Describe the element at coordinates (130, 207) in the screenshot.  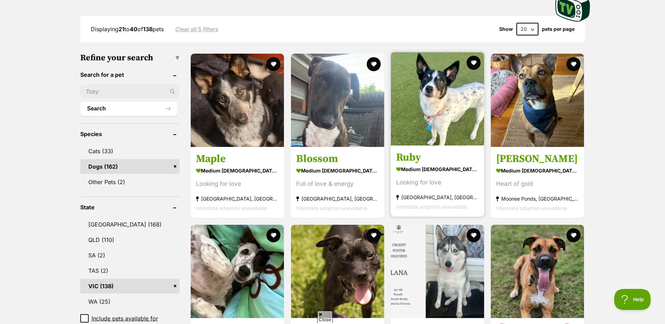
I see `header: State` at that location.